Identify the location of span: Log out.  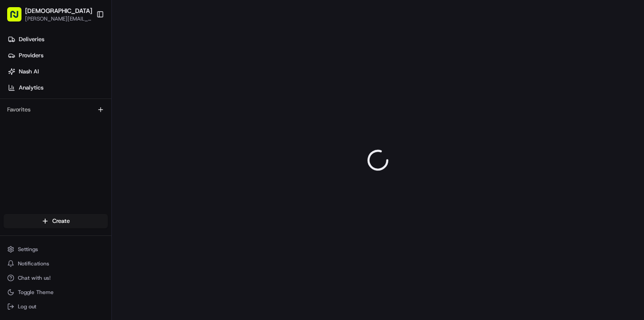
(27, 306).